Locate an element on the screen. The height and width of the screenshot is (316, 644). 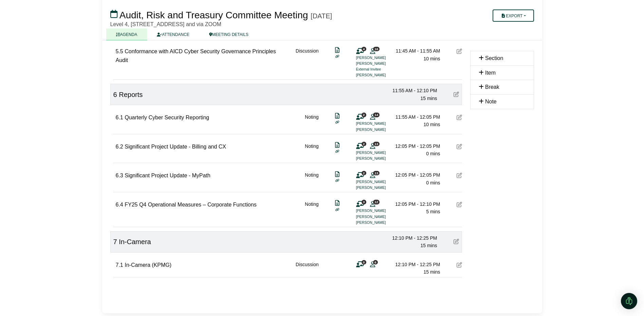
span: 16 is located at coordinates (376, 48).